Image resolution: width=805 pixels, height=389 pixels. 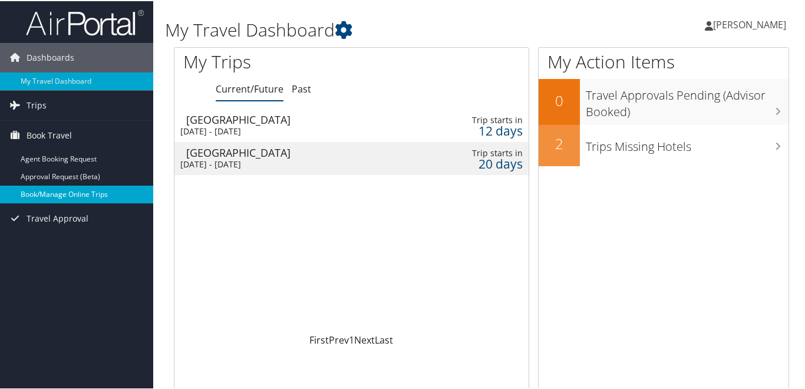 What do you see at coordinates (664, 61) in the screenshot?
I see `h1: My Action Items` at bounding box center [664, 61].